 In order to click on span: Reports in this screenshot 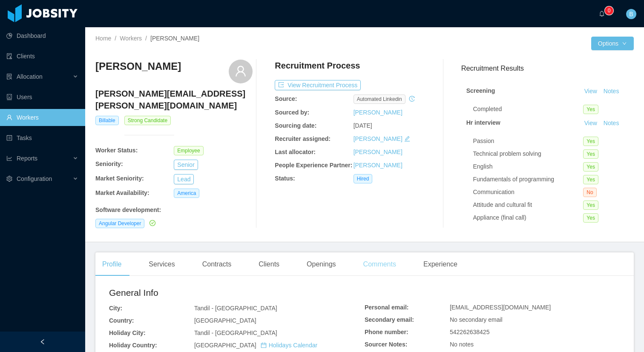, I will do `click(27, 159)`.